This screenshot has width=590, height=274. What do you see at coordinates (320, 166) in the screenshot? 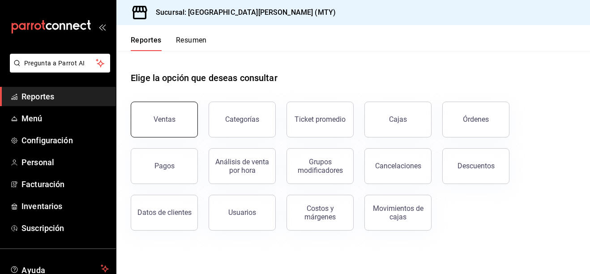
I see `button: Grupos modificadores` at bounding box center [320, 166].